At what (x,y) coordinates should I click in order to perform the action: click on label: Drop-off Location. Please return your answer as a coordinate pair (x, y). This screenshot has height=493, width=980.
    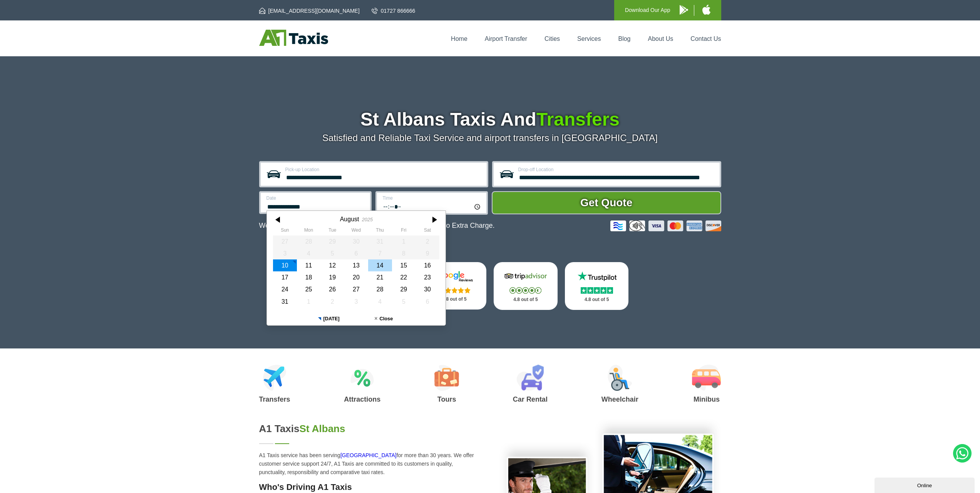
    Looking at the image, I should click on (617, 170).